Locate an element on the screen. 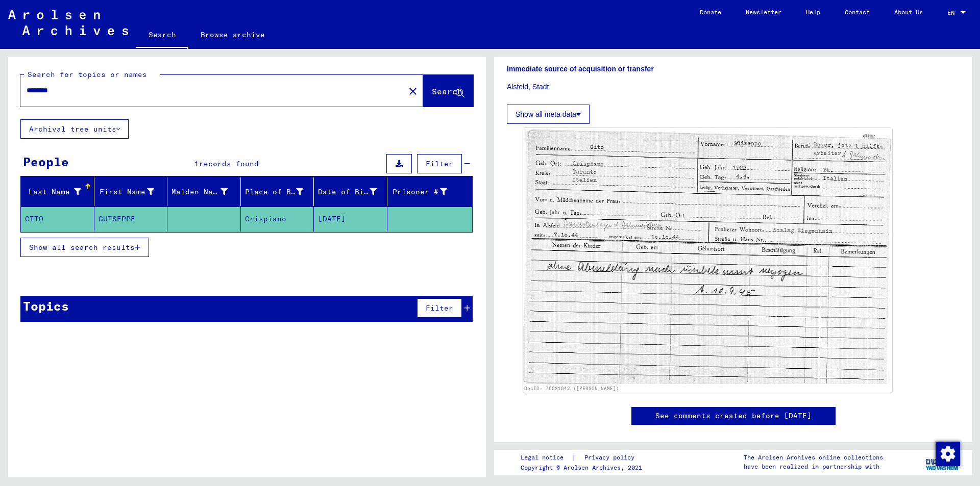  p: Alsfeld, Stadt is located at coordinates (733, 86).